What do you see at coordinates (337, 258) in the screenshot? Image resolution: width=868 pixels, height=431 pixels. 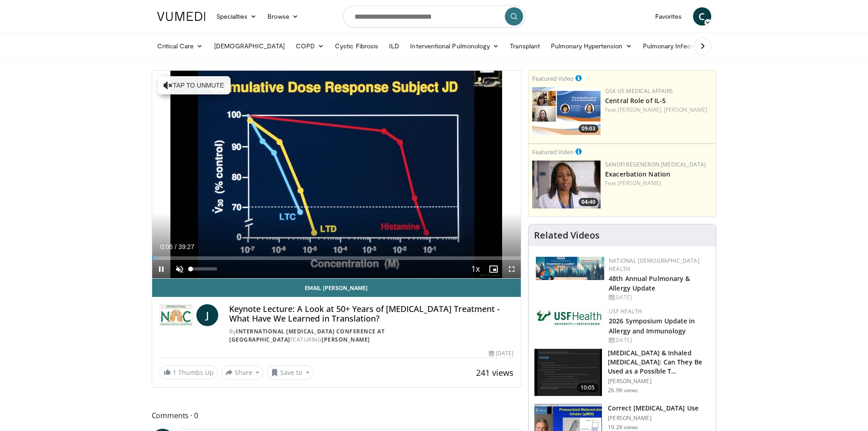 I see `div: Progress Bar` at bounding box center [337, 258].